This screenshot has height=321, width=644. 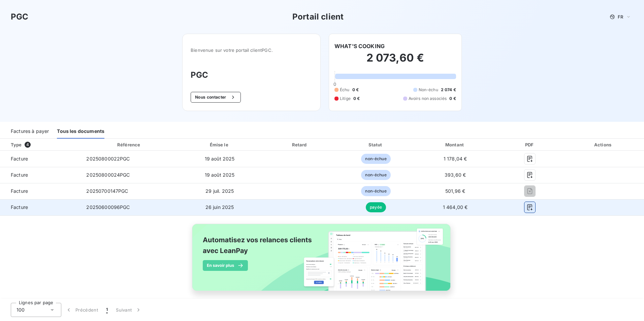 What do you see at coordinates (220, 144) in the screenshot?
I see `div: Émise le` at bounding box center [220, 144].